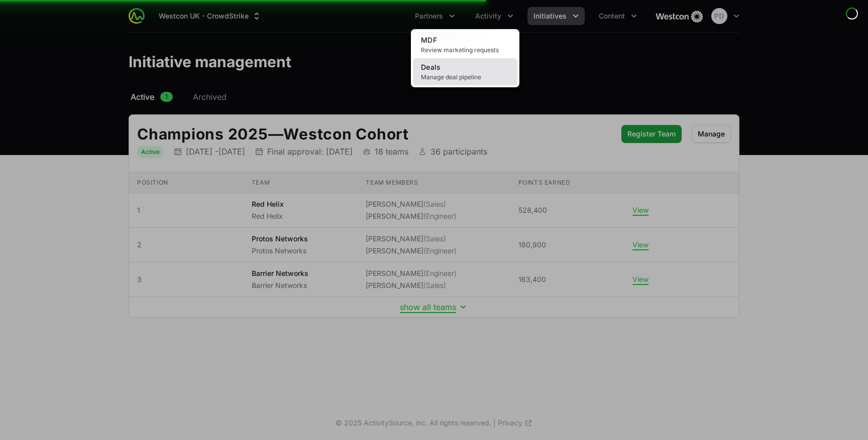 The width and height of the screenshot is (868, 440). I want to click on a: MDFReview marketing requests, so click(465, 45).